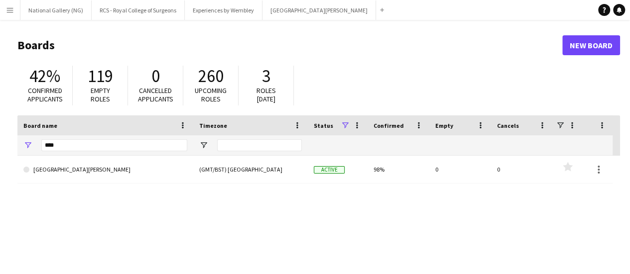  Describe the element at coordinates (290, 45) in the screenshot. I see `h1: Boards` at that location.